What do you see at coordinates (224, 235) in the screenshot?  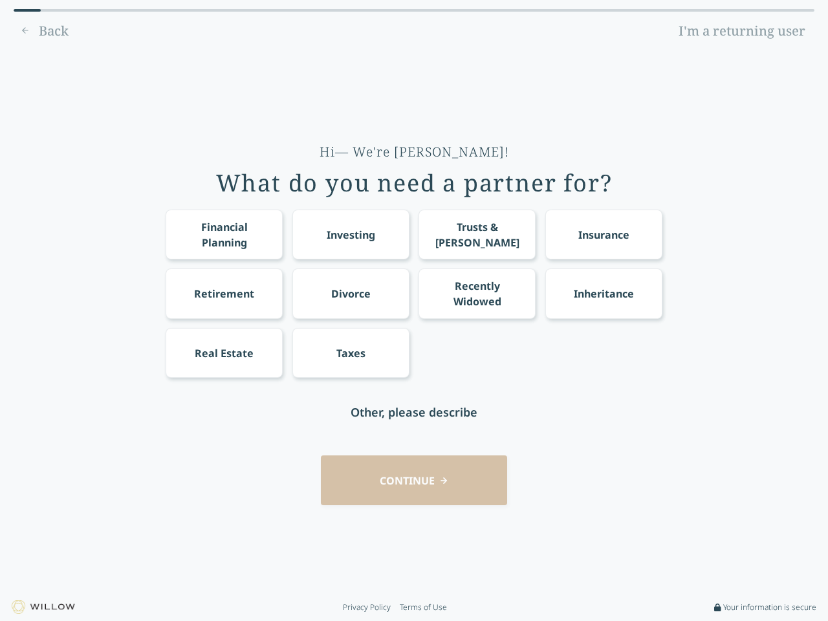 I see `div: Financial Planning` at bounding box center [224, 235].